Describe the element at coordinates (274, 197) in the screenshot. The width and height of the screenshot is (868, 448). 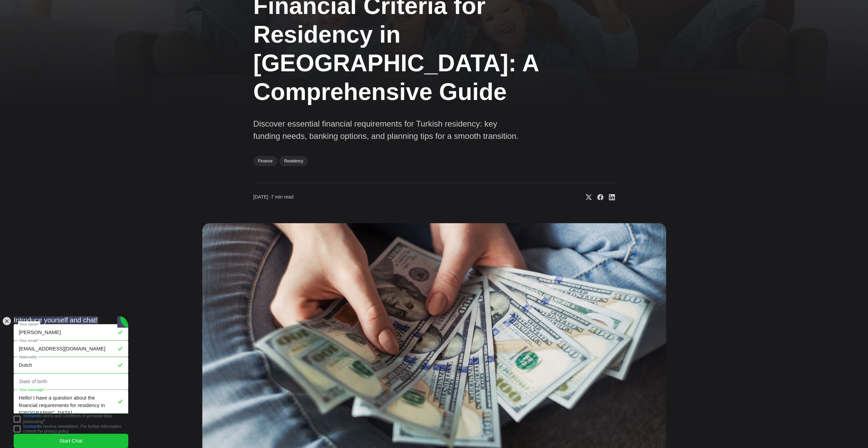
I see `time: 7 min read` at that location.